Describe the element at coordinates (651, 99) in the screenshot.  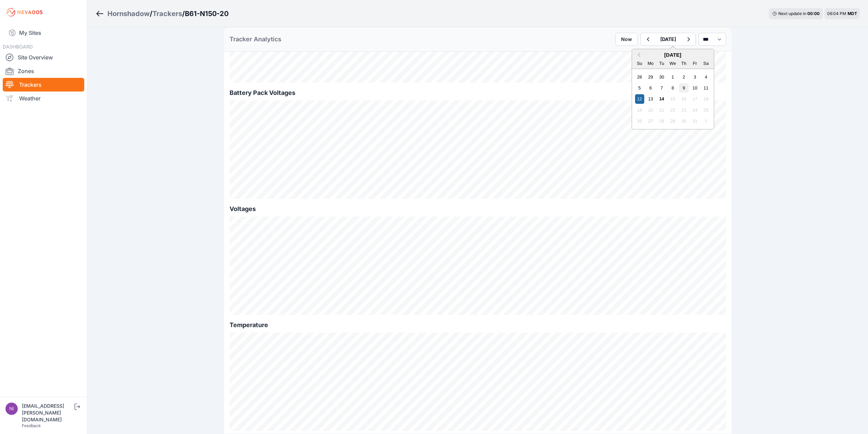
I see `div: Choose Monday, October 13th, 2025` at that location.